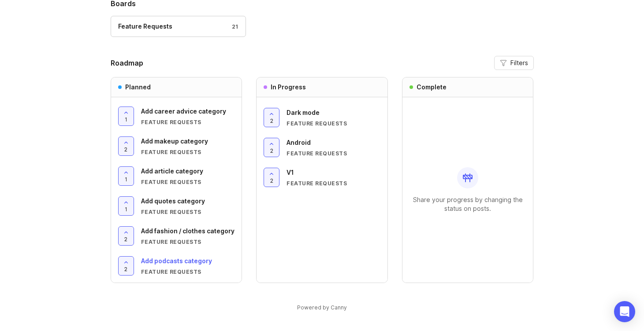 The width and height of the screenshot is (644, 331). Describe the element at coordinates (188, 176) in the screenshot. I see `a: Add article categoryFeature Requests` at that location.